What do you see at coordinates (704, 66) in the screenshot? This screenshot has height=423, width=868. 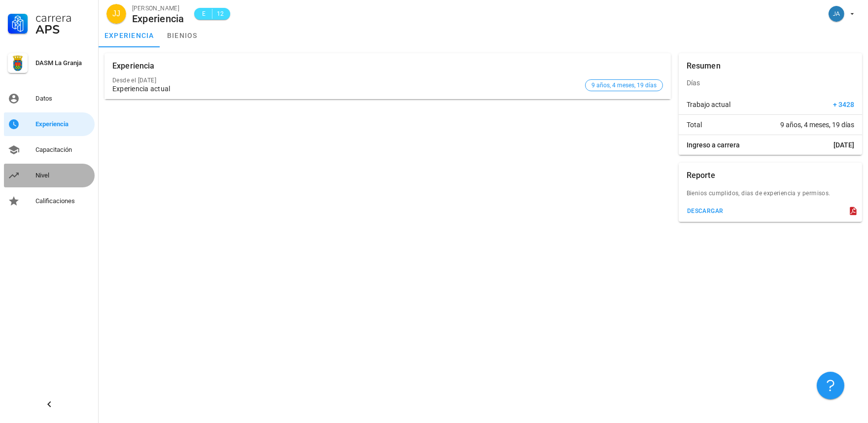 I see `div: Resumen` at bounding box center [704, 66].